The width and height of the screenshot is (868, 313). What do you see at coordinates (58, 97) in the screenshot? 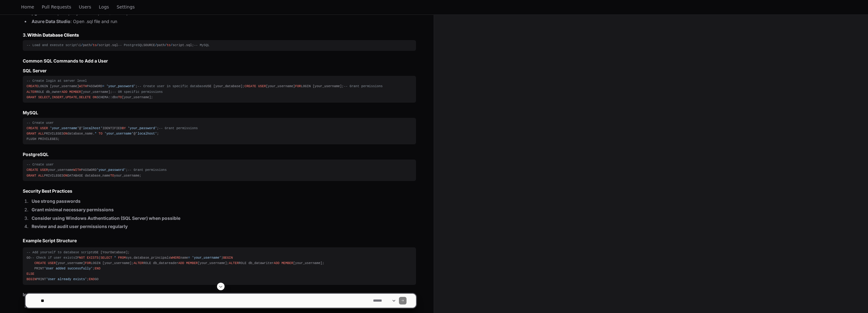
I see `span: INSERT` at bounding box center [58, 97].